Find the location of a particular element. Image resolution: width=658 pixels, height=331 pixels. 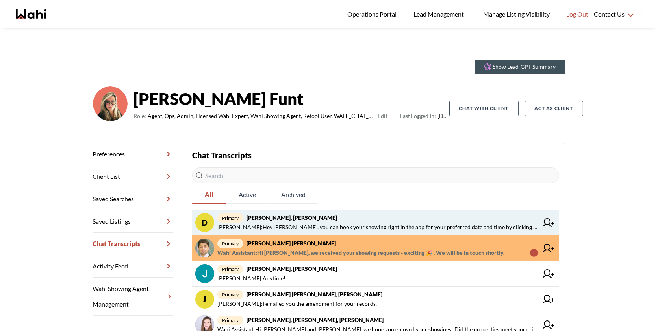

span: Operations Portal is located at coordinates (373, 14).